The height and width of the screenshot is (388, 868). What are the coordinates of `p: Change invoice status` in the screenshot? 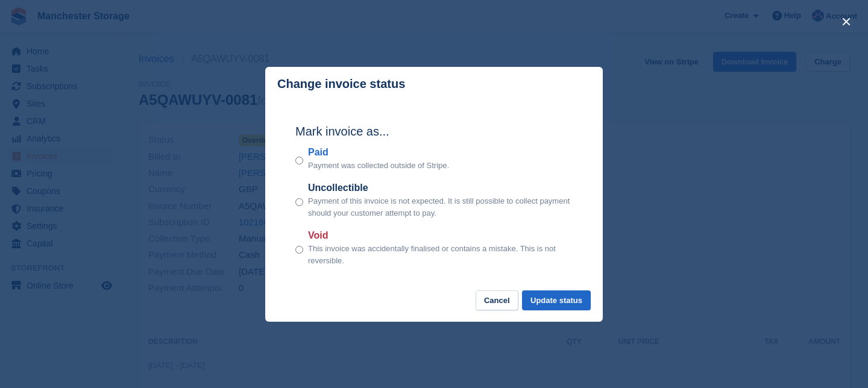 It's located at (341, 84).